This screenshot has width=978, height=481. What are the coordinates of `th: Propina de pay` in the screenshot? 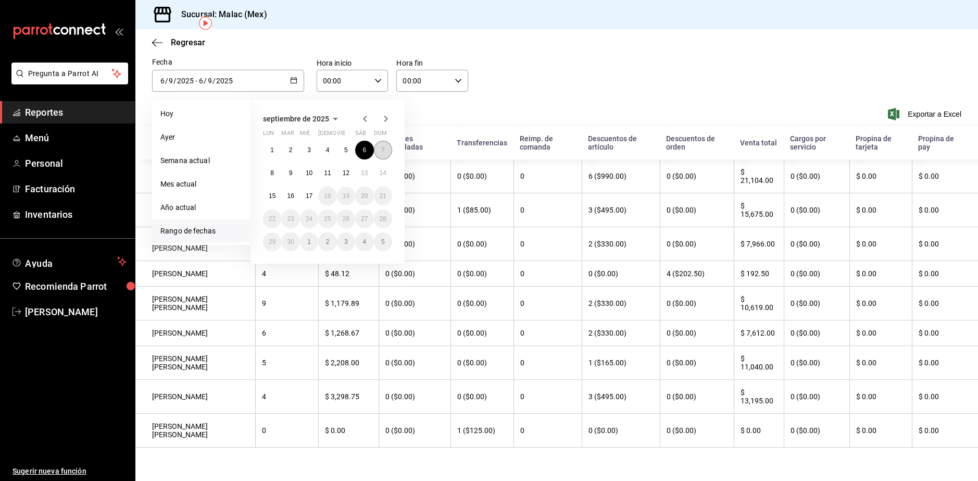 It's located at (945, 143).